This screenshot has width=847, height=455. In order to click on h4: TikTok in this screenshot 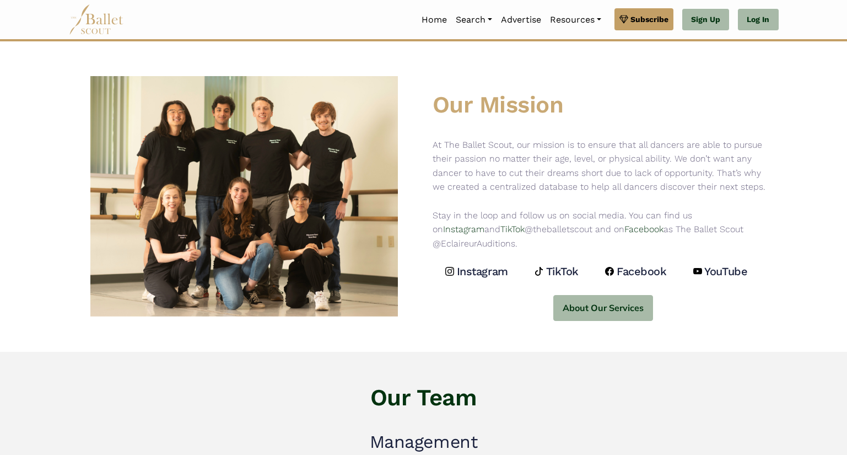, I will do `click(562, 271)`.